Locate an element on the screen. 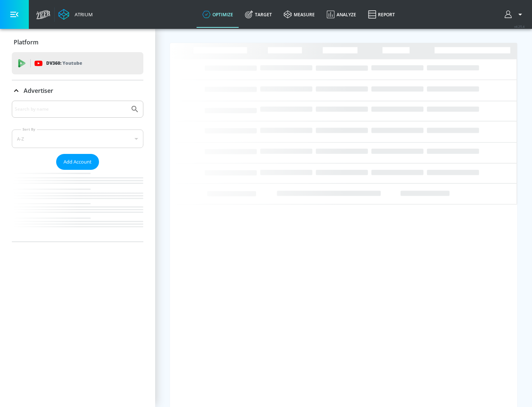 This screenshot has width=532, height=407. a: optimize is located at coordinates (218, 15).